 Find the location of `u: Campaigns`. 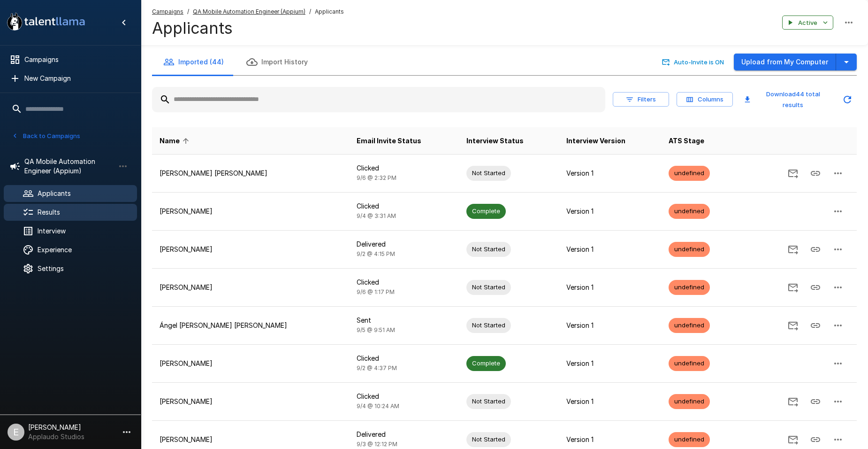

u: Campaigns is located at coordinates (168, 11).